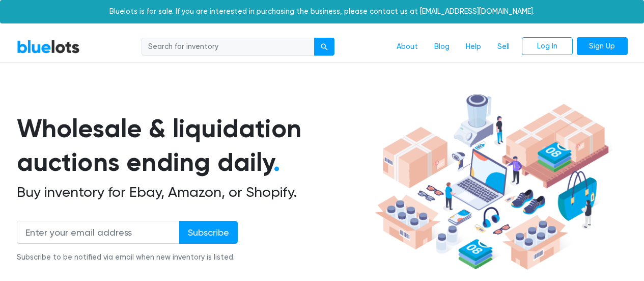 This screenshot has width=644, height=281. What do you see at coordinates (504, 47) in the screenshot?
I see `a: Sell` at bounding box center [504, 47].